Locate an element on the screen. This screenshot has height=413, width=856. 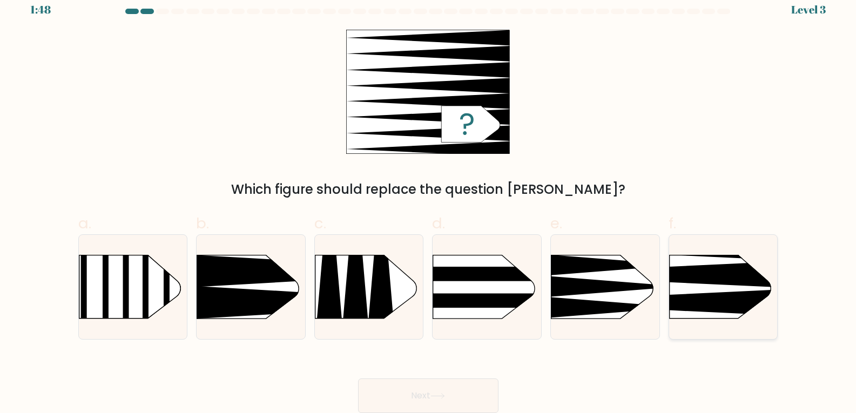
div: Level 3 is located at coordinates (809, 10).